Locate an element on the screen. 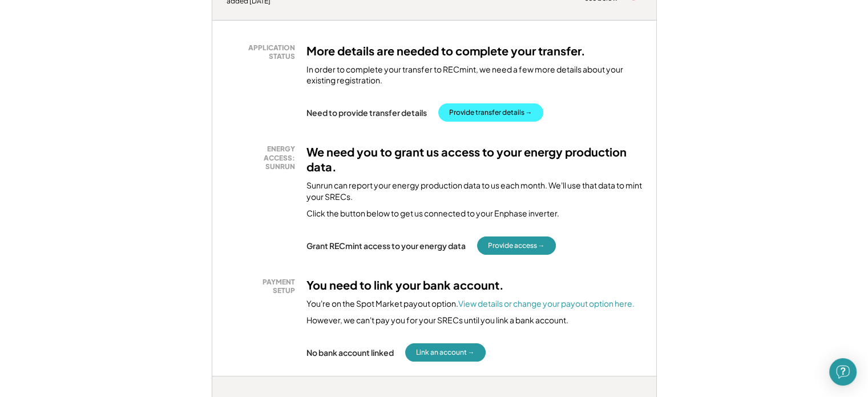 The image size is (868, 397). button: Link an account → is located at coordinates (445, 352).